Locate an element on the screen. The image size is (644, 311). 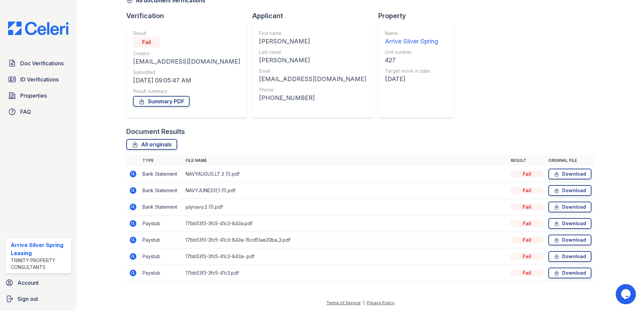
th: Result is located at coordinates (527, 161).